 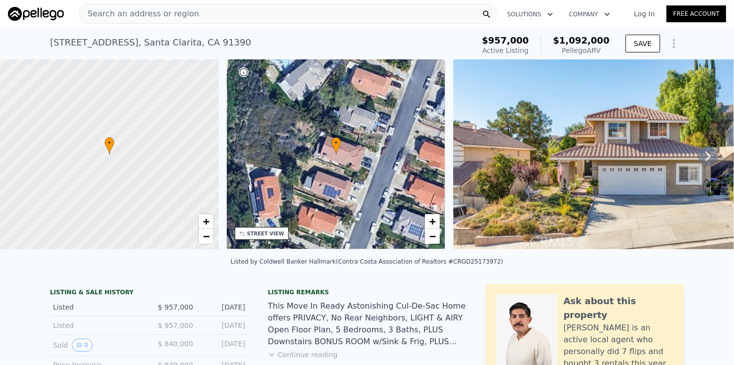 I want to click on div: Listed by Coldwell Banker Hallmark (Contra Costa Association of Realtors #CRGD25173972), so click(x=367, y=262).